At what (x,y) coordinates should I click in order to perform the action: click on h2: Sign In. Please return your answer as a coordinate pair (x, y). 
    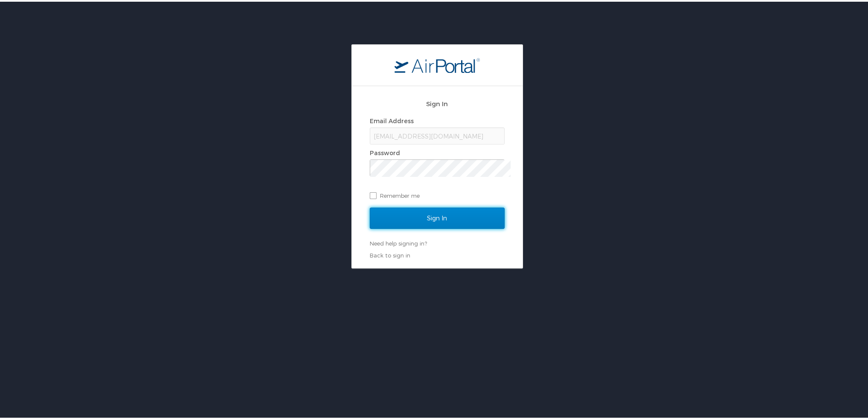
    Looking at the image, I should click on (437, 102).